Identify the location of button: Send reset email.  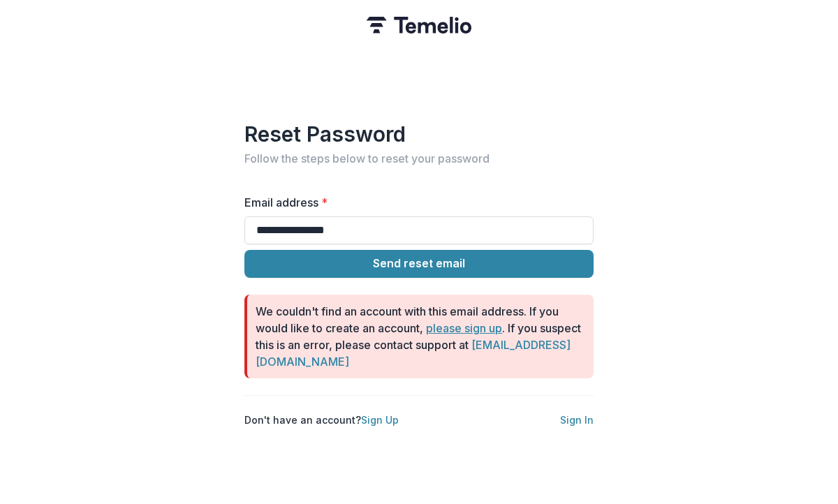
(419, 264).